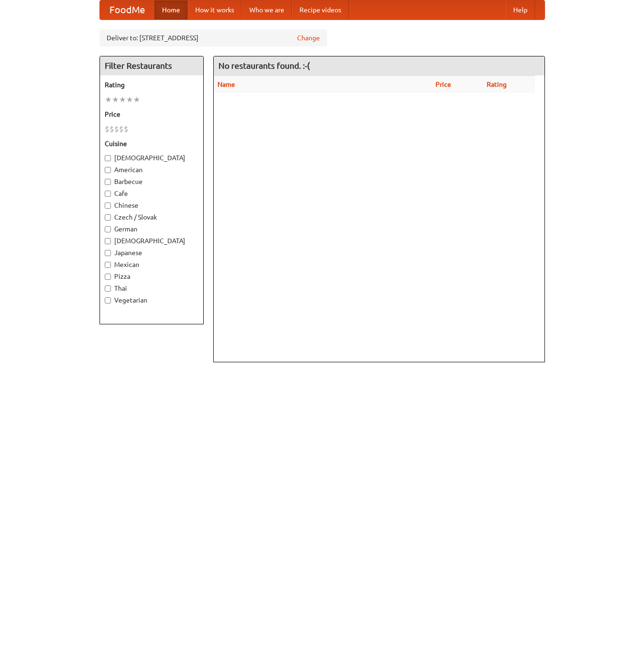 Image resolution: width=644 pixels, height=671 pixels. What do you see at coordinates (108, 217) in the screenshot?
I see `input: Czech / Slovak` at bounding box center [108, 217].